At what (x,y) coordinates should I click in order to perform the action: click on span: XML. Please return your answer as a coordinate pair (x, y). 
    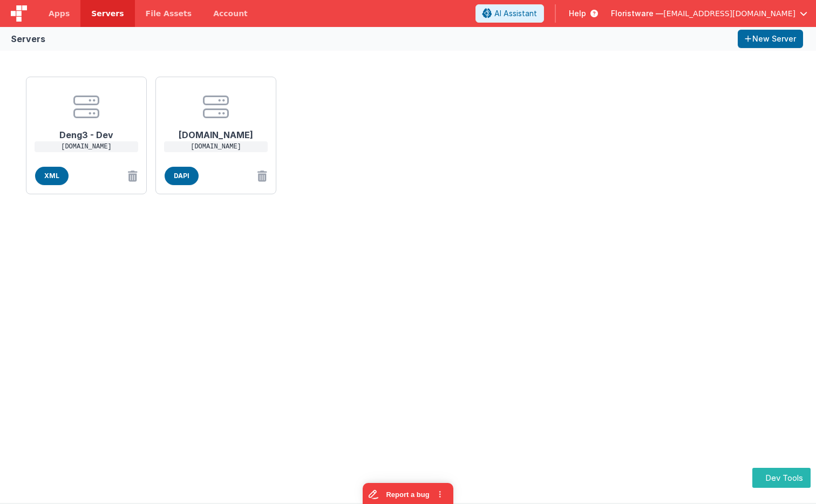
    Looking at the image, I should click on (51, 176).